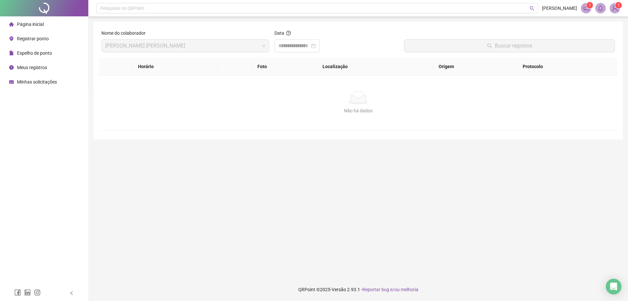 The height and width of the screenshot is (301, 628). What do you see at coordinates (11, 39) in the screenshot?
I see `span: environment` at bounding box center [11, 39].